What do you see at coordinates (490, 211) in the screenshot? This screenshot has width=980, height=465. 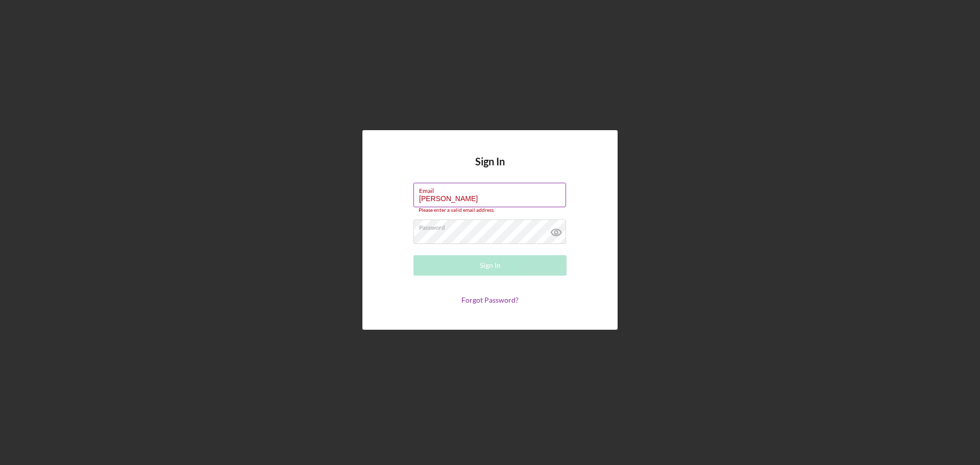 I see `div: Please enter a valid email address.` at bounding box center [490, 211].